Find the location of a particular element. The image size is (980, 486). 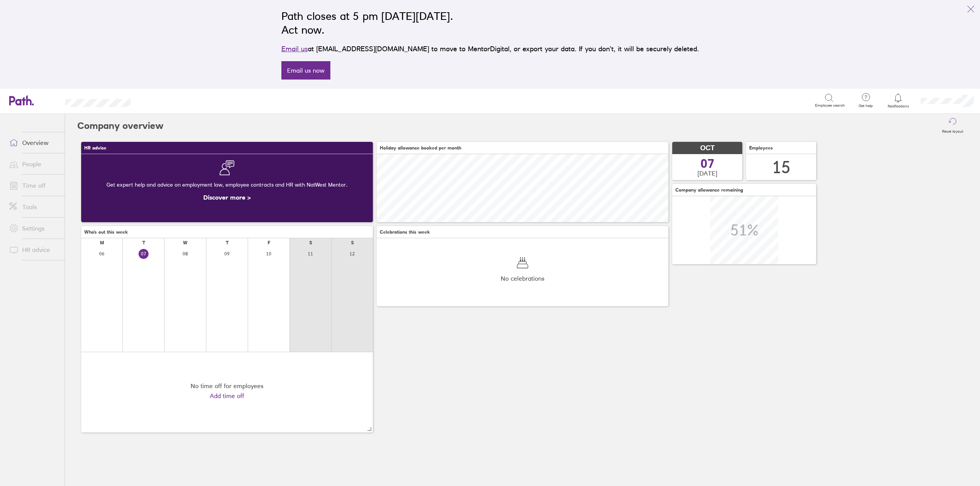

span: Notifications is located at coordinates (898, 106).